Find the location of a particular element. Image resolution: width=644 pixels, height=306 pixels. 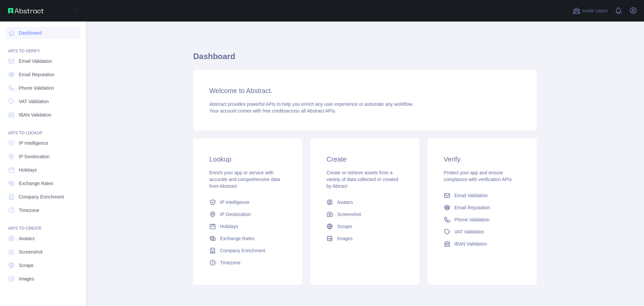

h3: Create is located at coordinates (364, 159).